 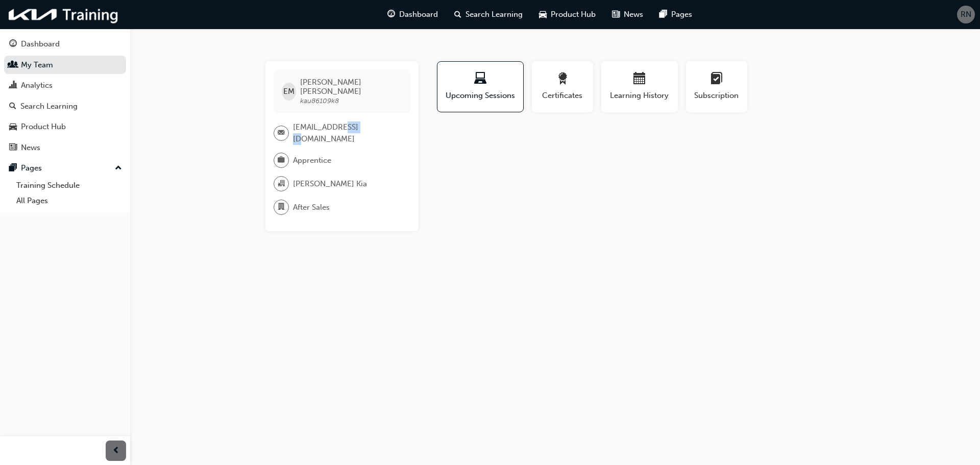 What do you see at coordinates (640, 96) in the screenshot?
I see `span: Learning History` at bounding box center [640, 96].